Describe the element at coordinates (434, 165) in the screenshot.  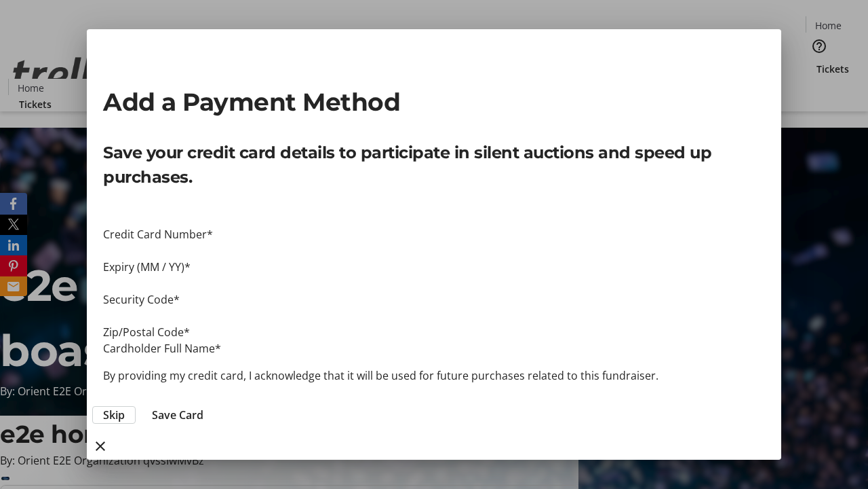
I see `p: Save your credit card details to participate in silent auctions and speed up purchases.` at that location.